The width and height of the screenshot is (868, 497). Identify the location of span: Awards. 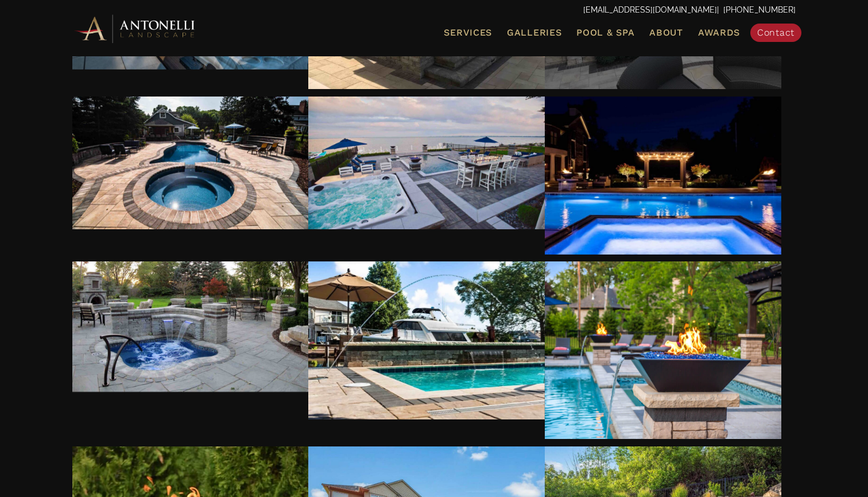
(719, 32).